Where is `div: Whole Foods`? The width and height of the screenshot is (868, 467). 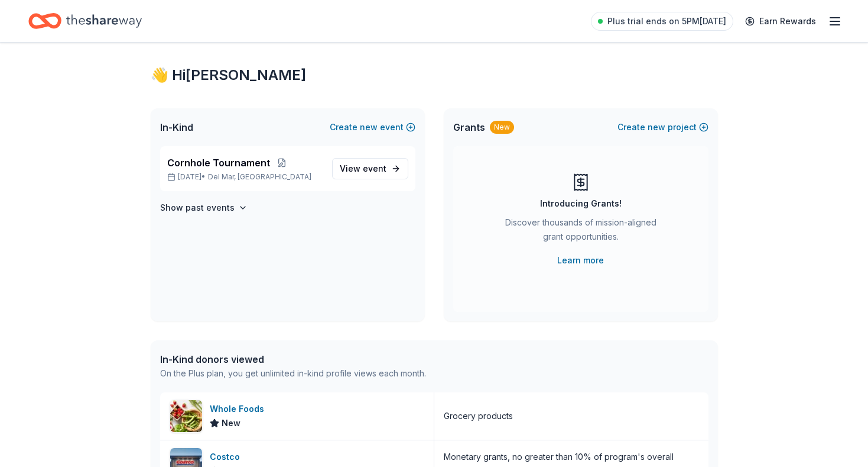
div: Whole Foods is located at coordinates (239, 409).